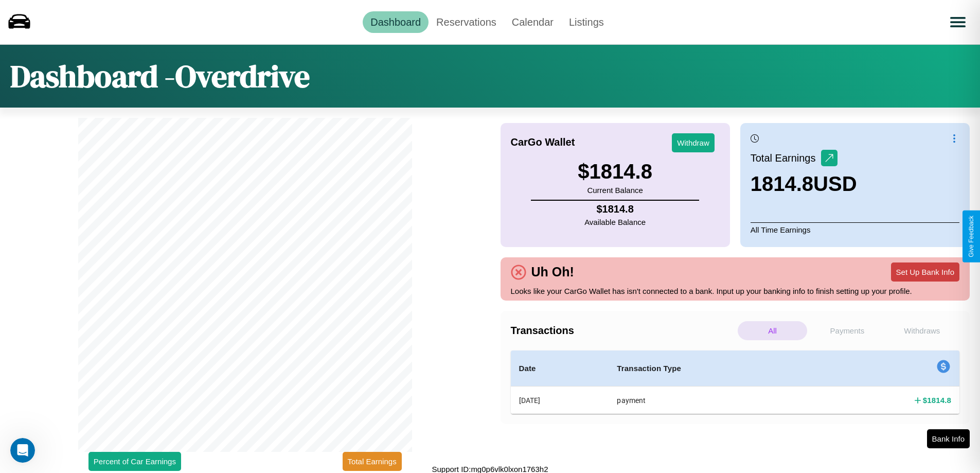 Image resolution: width=980 pixels, height=473 pixels. I want to click on h4: CarGo Wallet, so click(542, 142).